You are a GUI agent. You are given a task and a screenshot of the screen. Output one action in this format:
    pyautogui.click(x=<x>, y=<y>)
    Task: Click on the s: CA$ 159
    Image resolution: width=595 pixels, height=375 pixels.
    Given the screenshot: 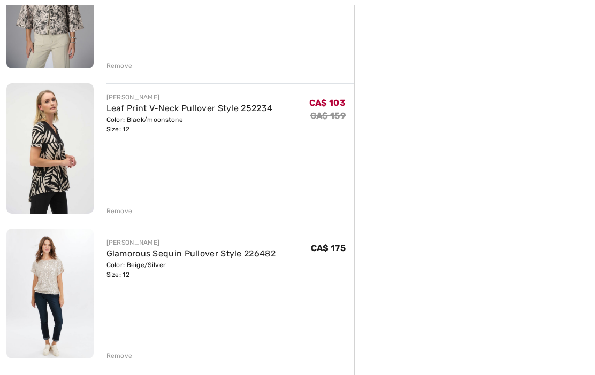 What is the action you would take?
    pyautogui.click(x=328, y=115)
    